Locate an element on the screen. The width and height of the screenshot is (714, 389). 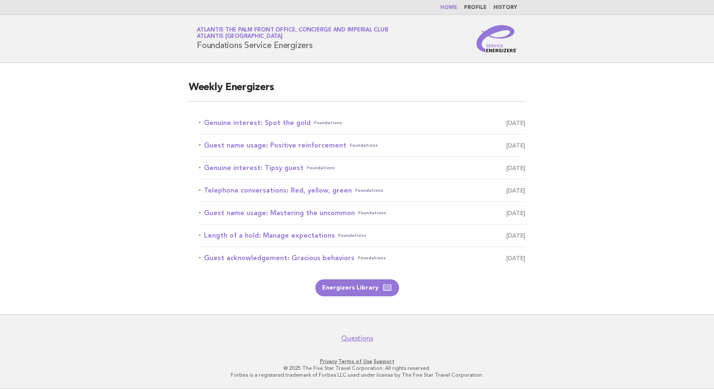
h1: Foundations Service Energizers is located at coordinates (292, 39).